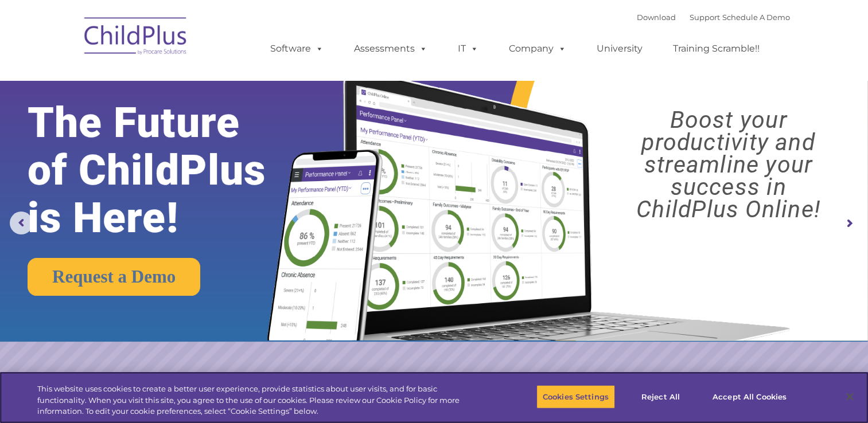  I want to click on a: Schedule A Demo, so click(756, 17).